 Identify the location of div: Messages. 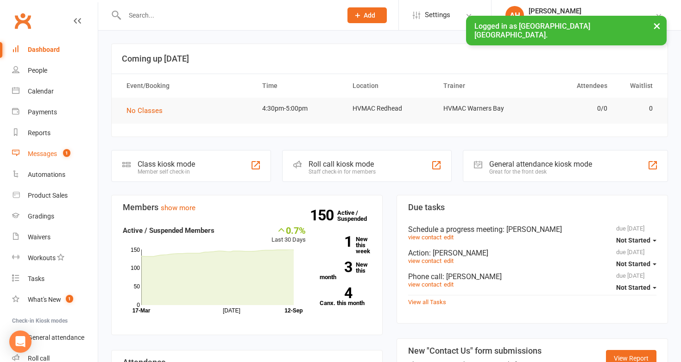
(42, 154).